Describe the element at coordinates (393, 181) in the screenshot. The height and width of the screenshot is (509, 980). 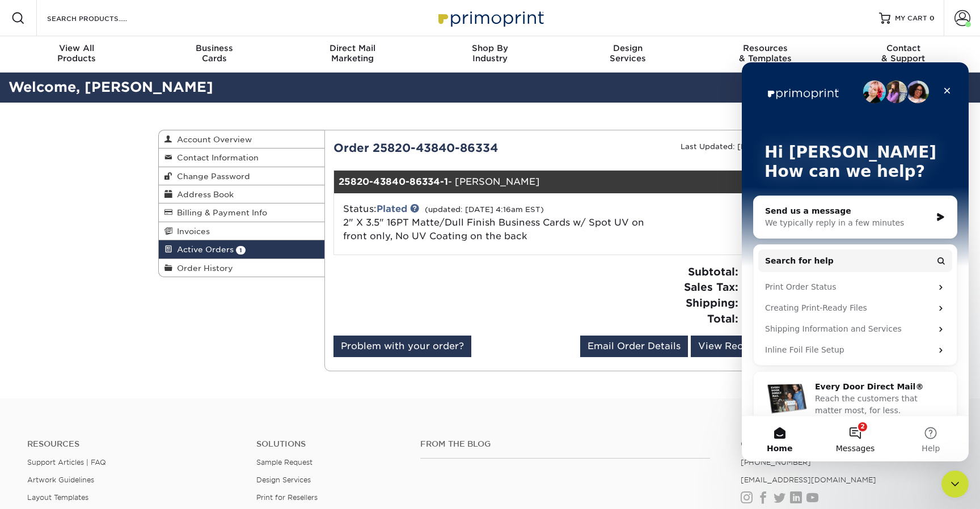
I see `strong: 25820-43840-86334-1` at that location.